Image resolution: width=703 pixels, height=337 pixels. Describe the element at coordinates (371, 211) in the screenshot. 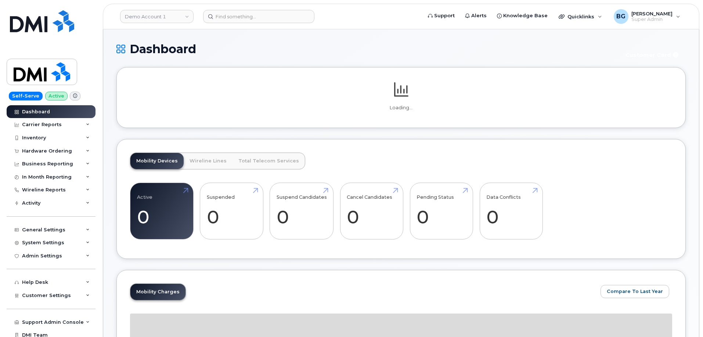

I see `a: Cancel Candidates 0` at that location.